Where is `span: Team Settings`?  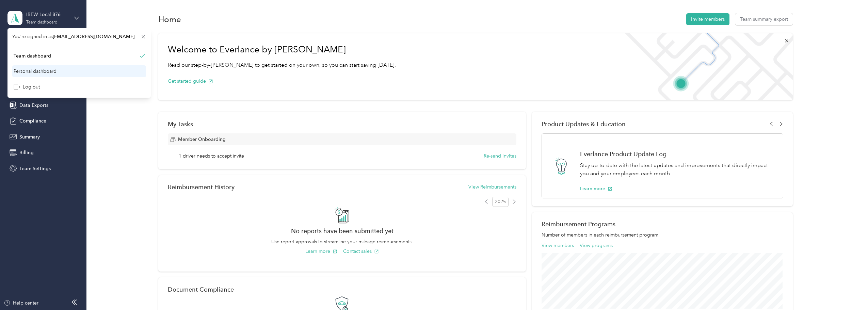
span: Team Settings is located at coordinates (35, 168).